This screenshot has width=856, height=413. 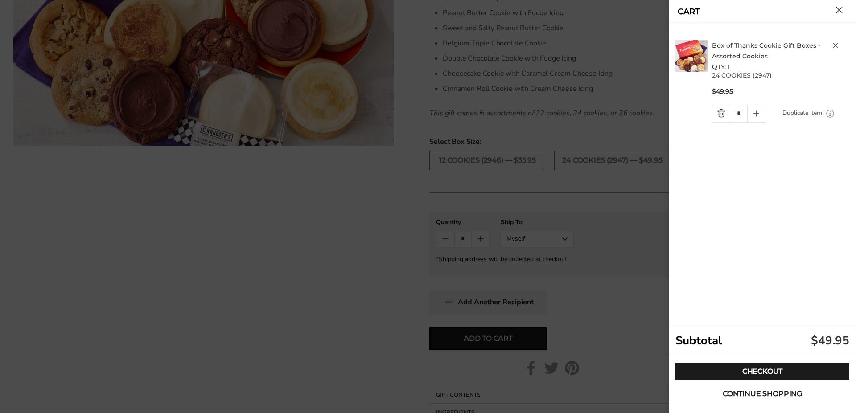 What do you see at coordinates (756, 114) in the screenshot?
I see `a: Quantity plus button` at bounding box center [756, 114].